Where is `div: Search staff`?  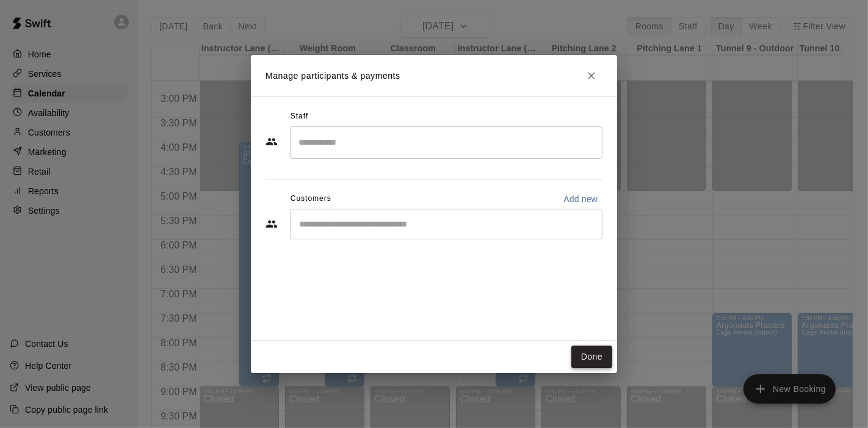
div: Search staff is located at coordinates (446, 142).